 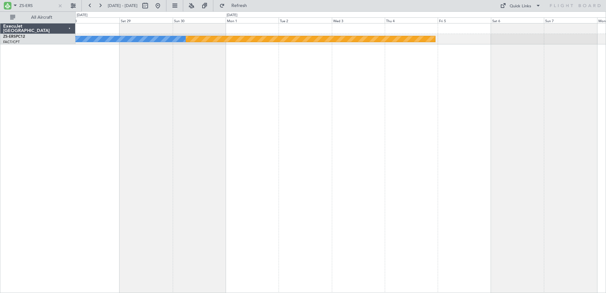 What do you see at coordinates (521, 6) in the screenshot?
I see `button: Quick Links` at bounding box center [521, 6].